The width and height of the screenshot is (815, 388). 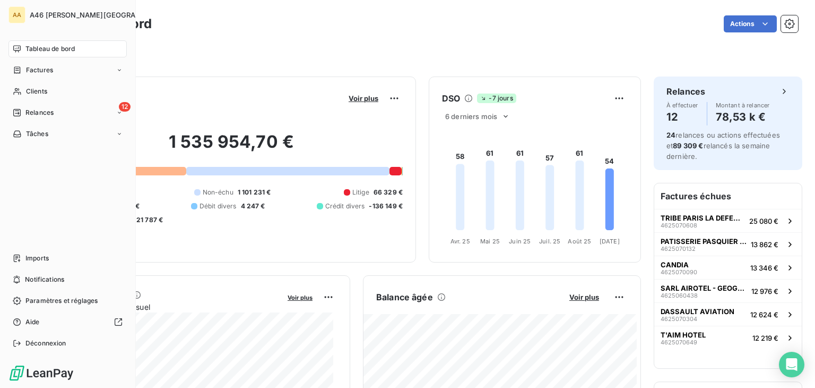 I want to click on tspan: Mai 25, so click(x=490, y=241).